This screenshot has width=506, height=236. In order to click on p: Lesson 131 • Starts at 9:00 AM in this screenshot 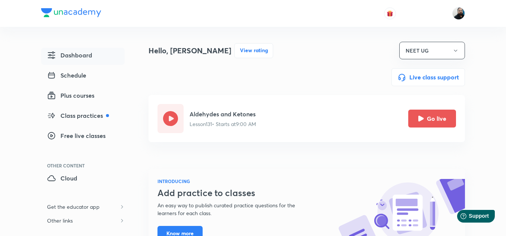, I will do `click(223, 124)`.